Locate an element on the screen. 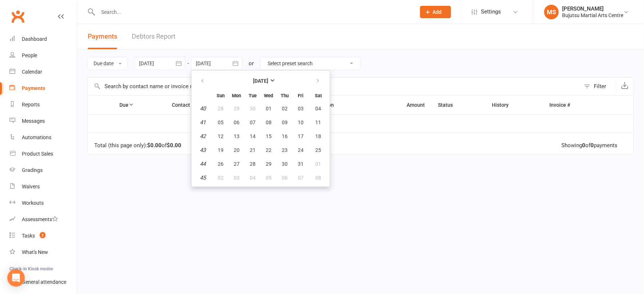 The width and height of the screenshot is (644, 294). small: Tuesday is located at coordinates (253, 95).